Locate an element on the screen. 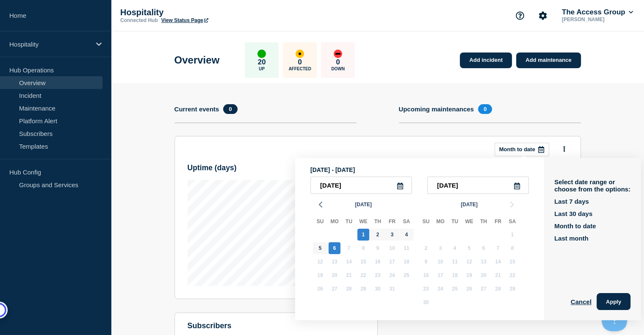 This screenshot has width=644, height=335. button: Last 30 days is located at coordinates (573, 214).